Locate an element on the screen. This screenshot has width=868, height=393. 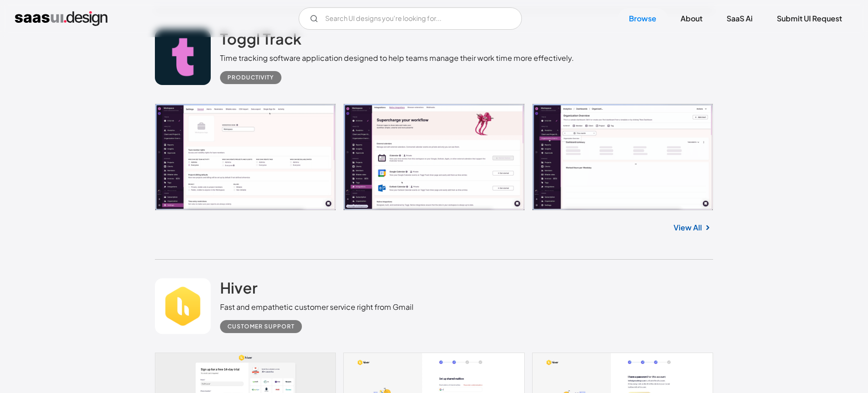
div: Fast and empathetic customer service right from Gmail is located at coordinates (316, 308).